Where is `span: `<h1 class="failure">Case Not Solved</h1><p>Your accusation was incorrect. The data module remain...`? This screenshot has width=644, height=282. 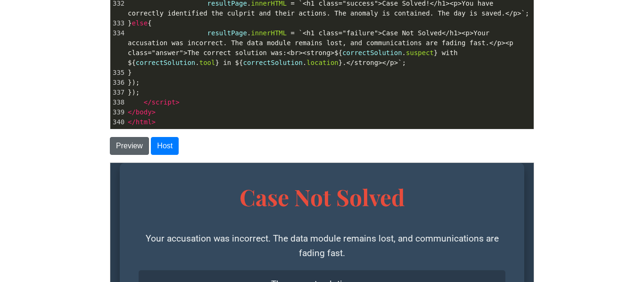 span: `<h1 class="failure">Case Not Solved</h1><p>Your accusation was incorrect. The data module remain... is located at coordinates (322, 43).